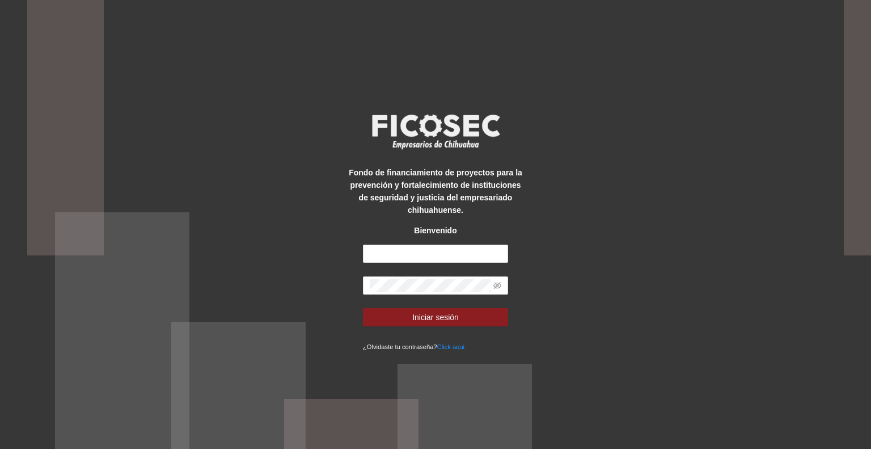 Image resolution: width=871 pixels, height=449 pixels. What do you see at coordinates (451, 347) in the screenshot?
I see `a: Click aqui` at bounding box center [451, 347].